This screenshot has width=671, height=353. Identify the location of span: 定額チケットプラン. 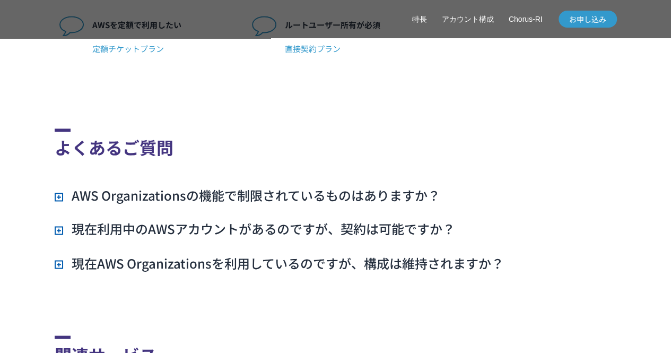
(162, 49).